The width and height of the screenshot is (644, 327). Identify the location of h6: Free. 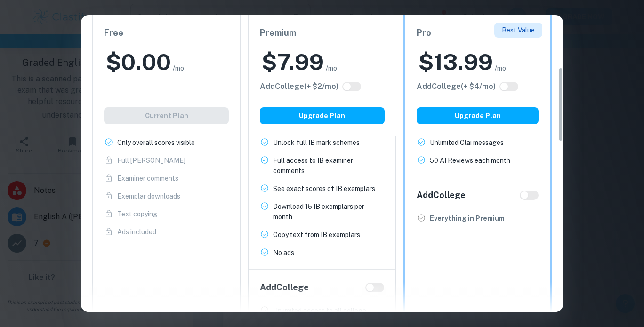
(166, 33).